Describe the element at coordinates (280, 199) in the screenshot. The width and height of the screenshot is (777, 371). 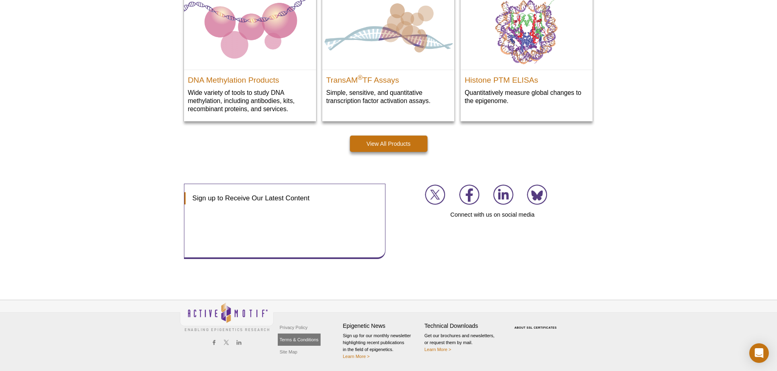
I see `h3: Sign up to Receive Our Latest Content` at that location.